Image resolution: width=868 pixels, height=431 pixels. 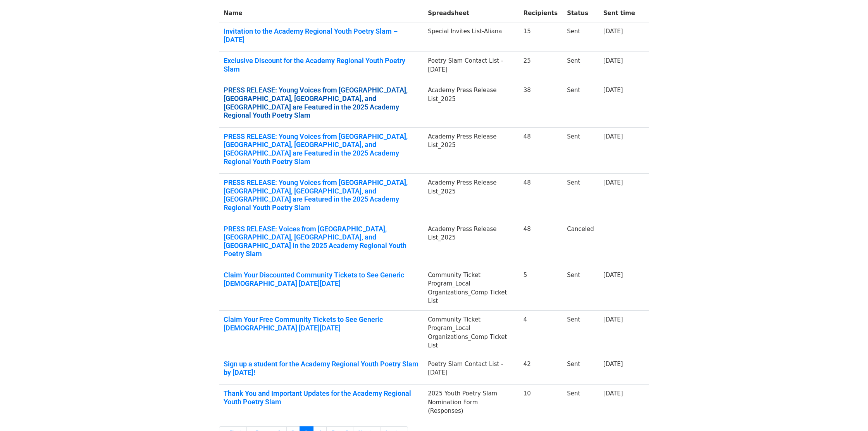 I want to click on th: Spreadsheet, so click(x=471, y=13).